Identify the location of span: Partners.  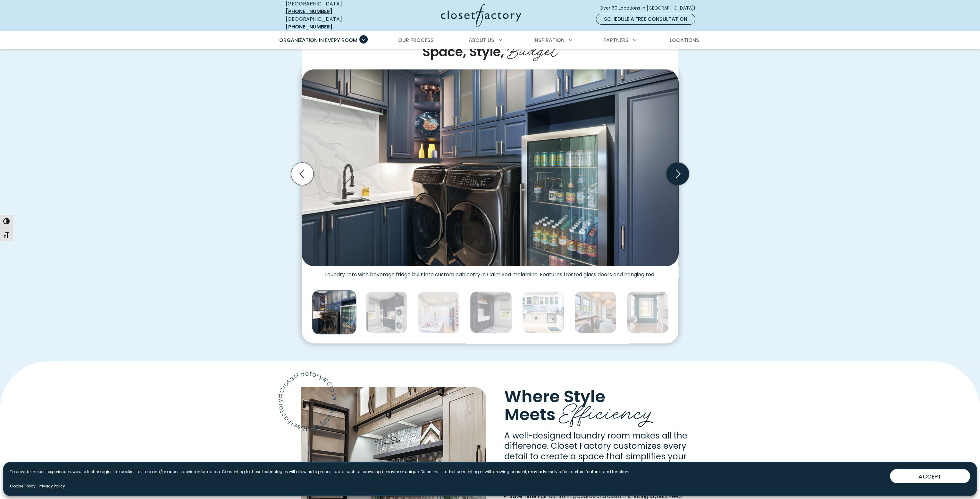
(615, 40).